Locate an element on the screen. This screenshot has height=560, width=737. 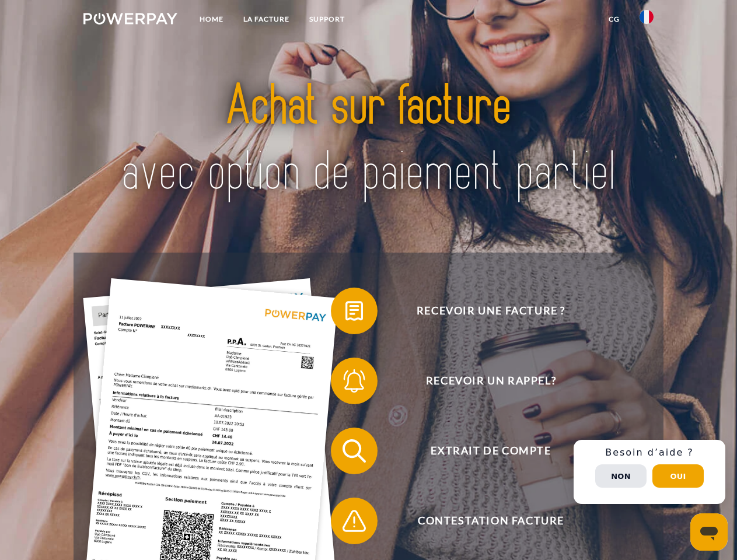
a: CG is located at coordinates (614, 19).